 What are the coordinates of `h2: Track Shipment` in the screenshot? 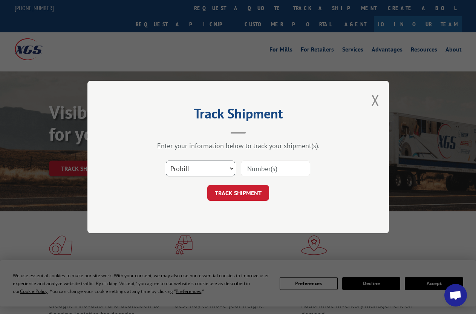 It's located at (238, 116).